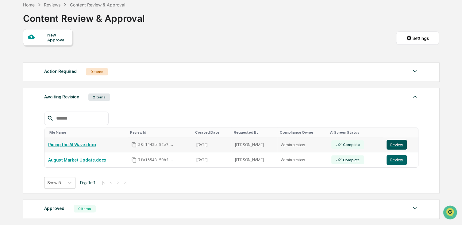  I want to click on div: New Approval, so click(57, 37).